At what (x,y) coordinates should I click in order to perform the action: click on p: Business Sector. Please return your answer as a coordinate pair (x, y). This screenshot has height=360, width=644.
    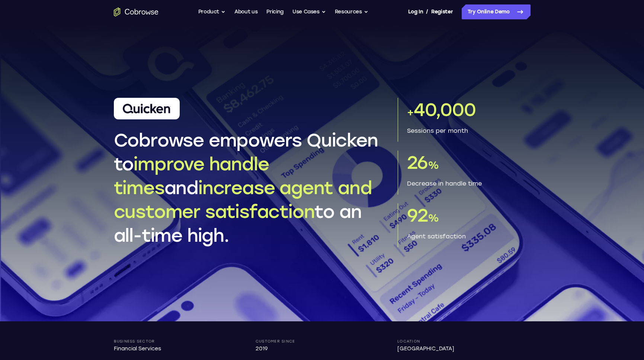
    Looking at the image, I should click on (137, 342).